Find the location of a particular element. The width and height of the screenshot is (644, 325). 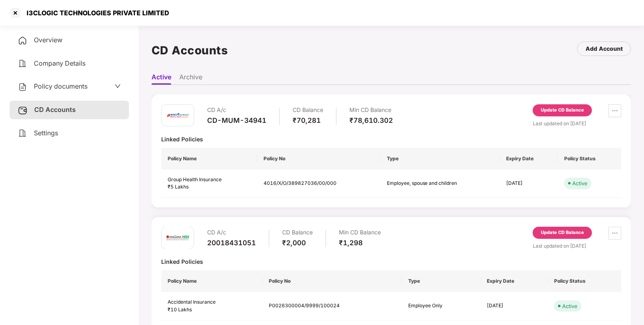

span: ₹10 Lakhs is located at coordinates (180, 309).